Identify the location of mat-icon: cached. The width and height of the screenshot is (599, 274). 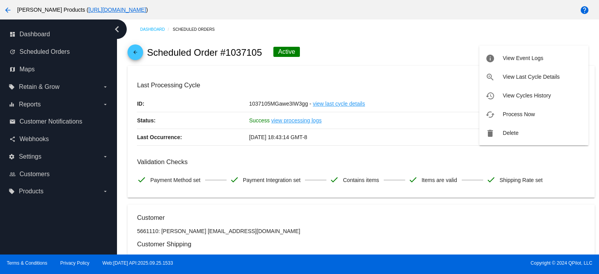
(490, 115).